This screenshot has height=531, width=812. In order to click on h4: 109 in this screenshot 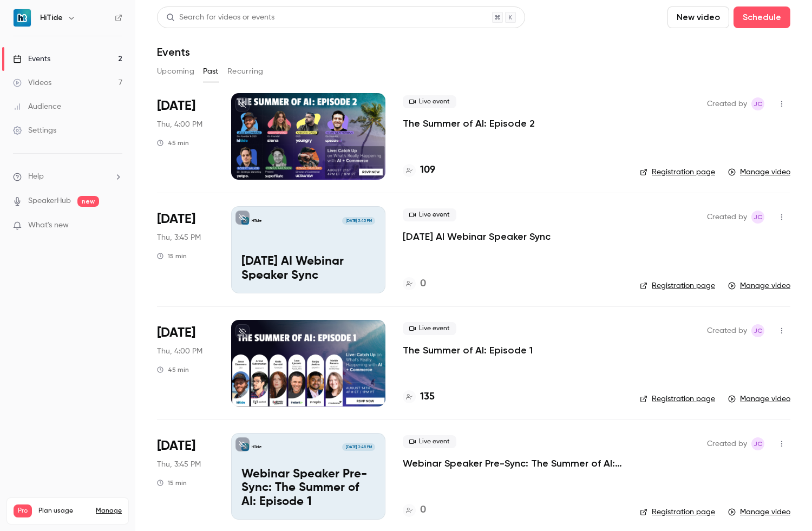, I will do `click(427, 169)`.